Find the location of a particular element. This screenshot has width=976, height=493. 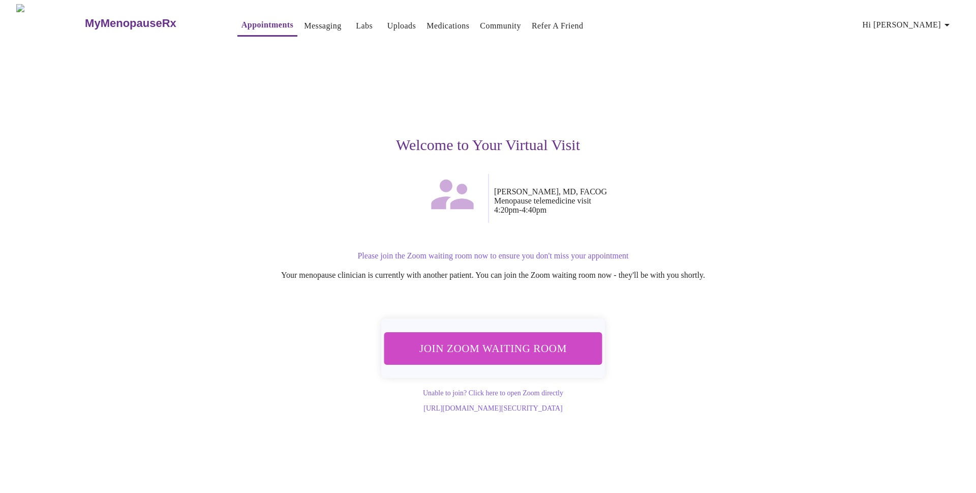

span: Join Zoom Waiting Room is located at coordinates (493, 348).